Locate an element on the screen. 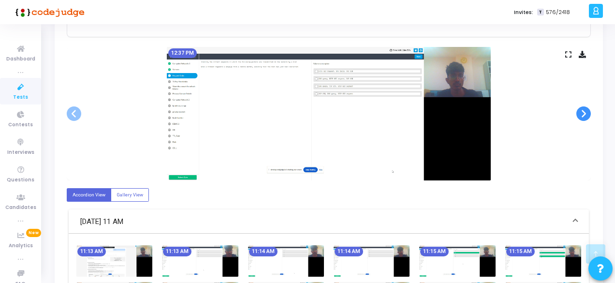  img: screenshot-1758001395380.jpeg is located at coordinates (114, 261).